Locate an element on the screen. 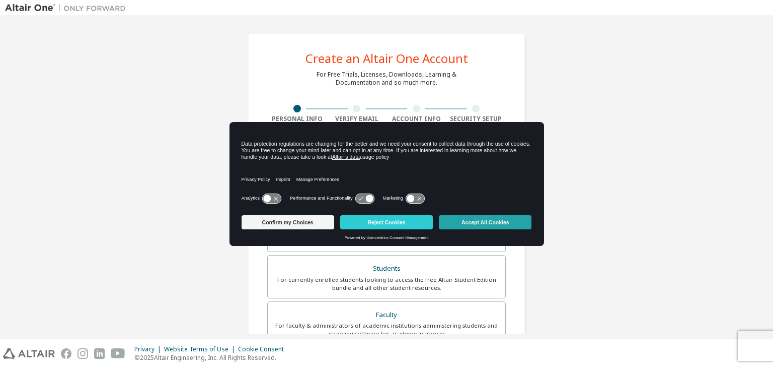 Image resolution: width=773 pixels, height=368 pixels. img: instagram.svg is located at coordinates (83, 353).